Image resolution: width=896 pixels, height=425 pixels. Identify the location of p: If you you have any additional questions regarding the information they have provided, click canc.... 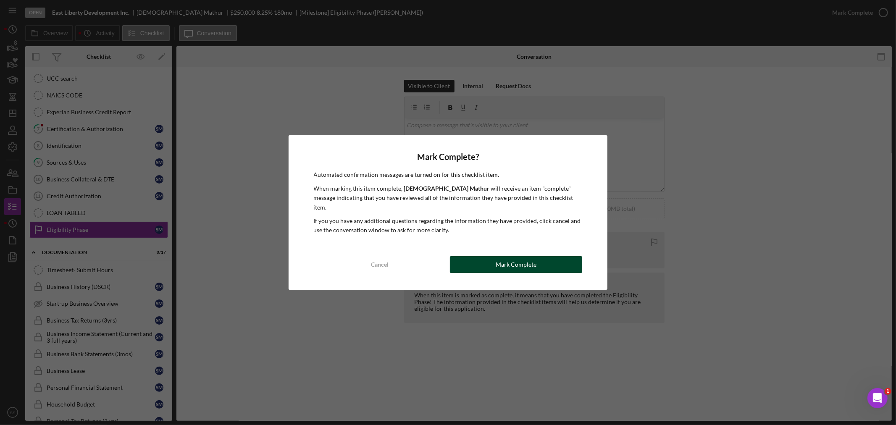
(448, 226).